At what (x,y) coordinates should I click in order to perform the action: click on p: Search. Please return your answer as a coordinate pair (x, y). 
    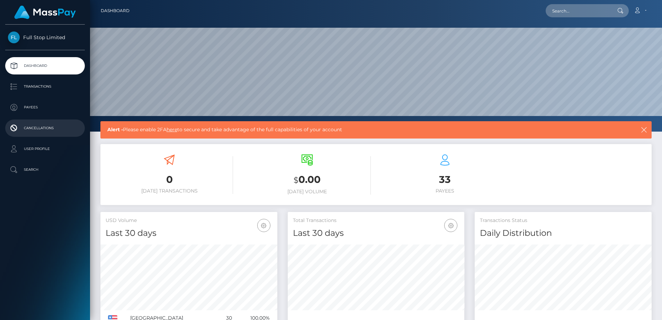
    Looking at the image, I should click on (45, 170).